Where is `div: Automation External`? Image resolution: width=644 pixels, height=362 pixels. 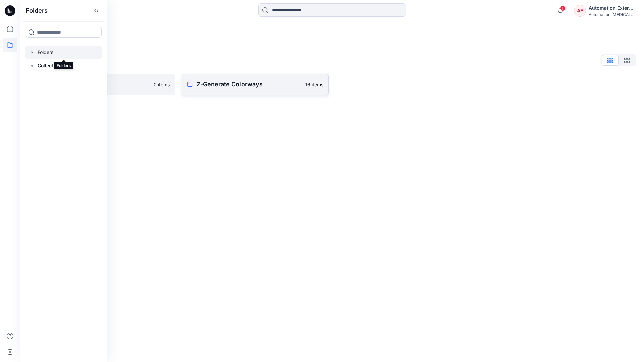 div: Automation External is located at coordinates (612, 8).